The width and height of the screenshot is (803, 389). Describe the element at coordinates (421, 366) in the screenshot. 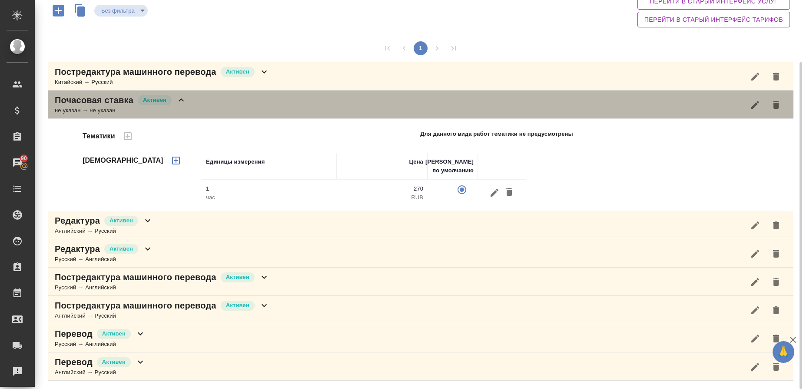

I see `div: ПереводАктивенАнглийский → Русский` at that location.